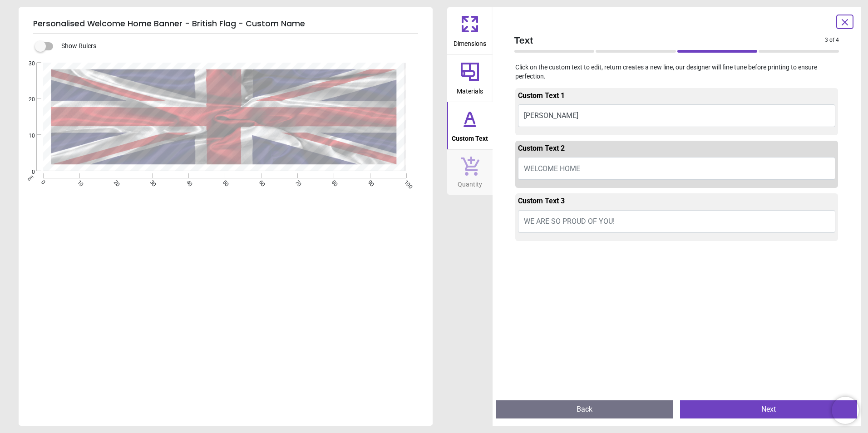  I want to click on span: Custom Text 2, so click(541, 148).